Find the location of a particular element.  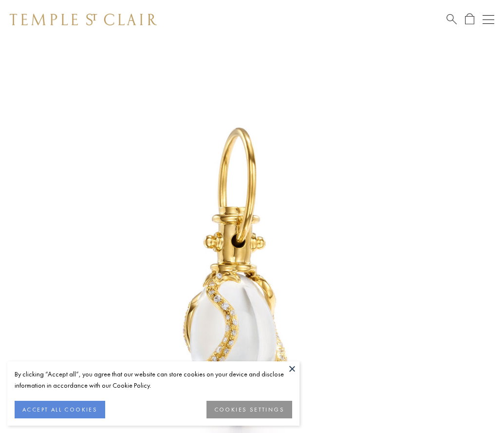

a: Search is located at coordinates (452, 19).